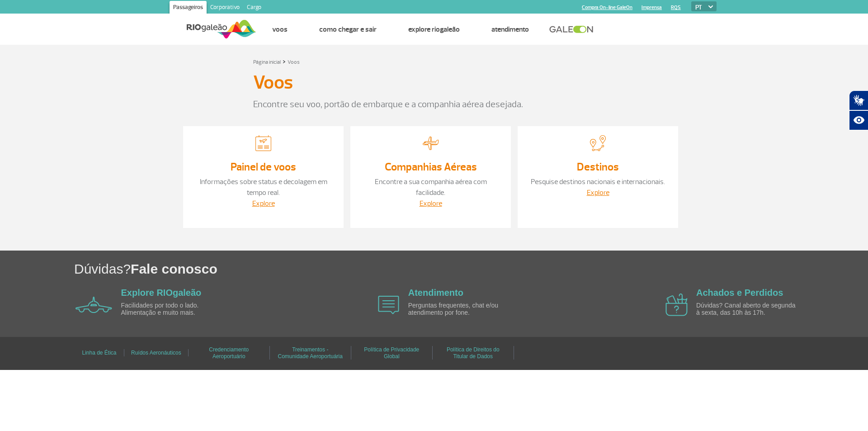 The height and width of the screenshot is (431, 868). What do you see at coordinates (676, 7) in the screenshot?
I see `a: RQS` at bounding box center [676, 7].